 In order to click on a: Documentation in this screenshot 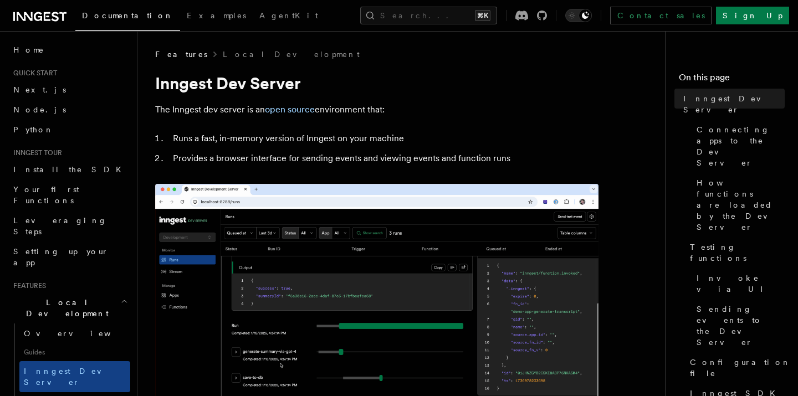, I will do `click(127, 17)`.